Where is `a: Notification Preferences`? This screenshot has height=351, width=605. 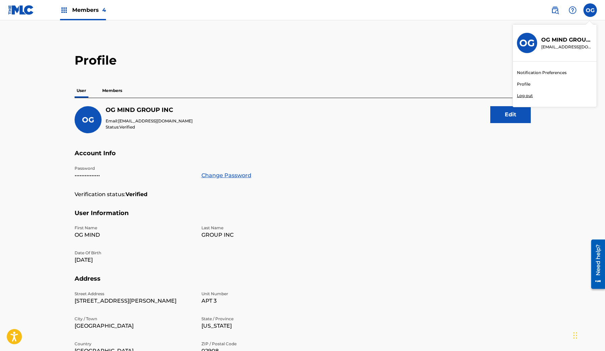
a: Notification Preferences is located at coordinates (542, 73).